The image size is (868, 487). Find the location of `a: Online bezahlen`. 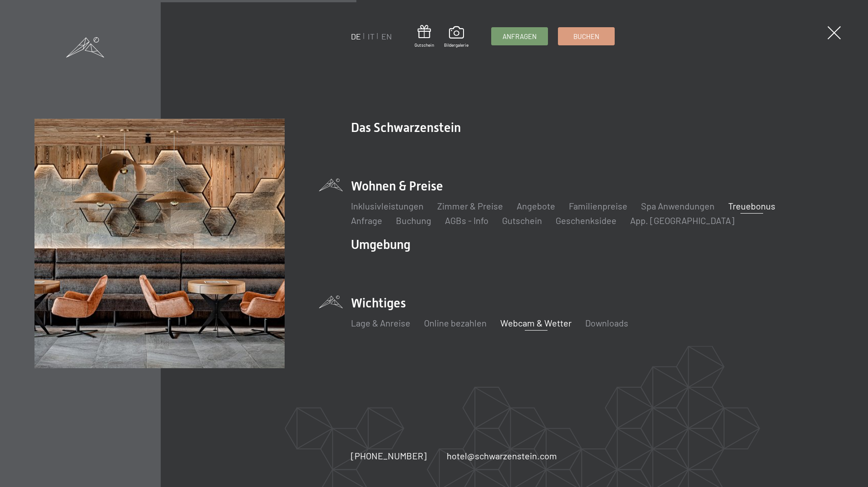

a: Online bezahlen is located at coordinates (455, 323).